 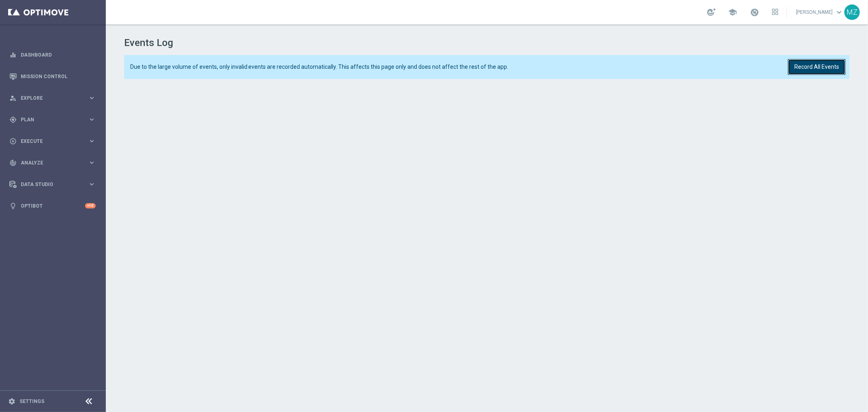 I want to click on button: lightbulb Optibot +10, so click(x=52, y=206).